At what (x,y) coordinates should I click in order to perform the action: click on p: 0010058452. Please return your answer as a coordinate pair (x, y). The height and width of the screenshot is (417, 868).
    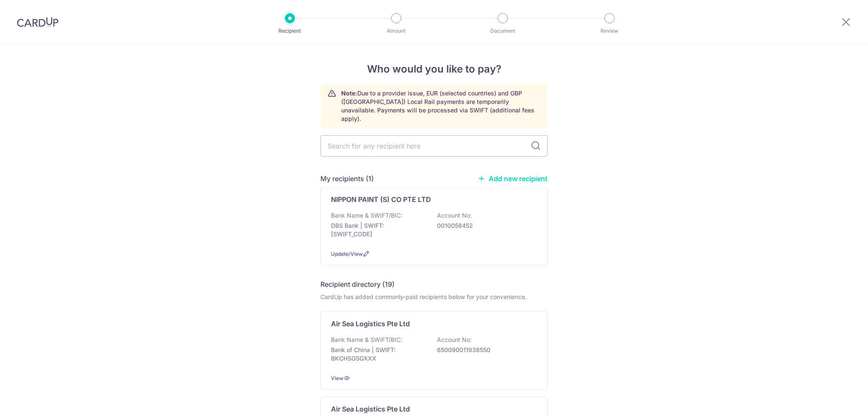
    Looking at the image, I should click on (485, 226).